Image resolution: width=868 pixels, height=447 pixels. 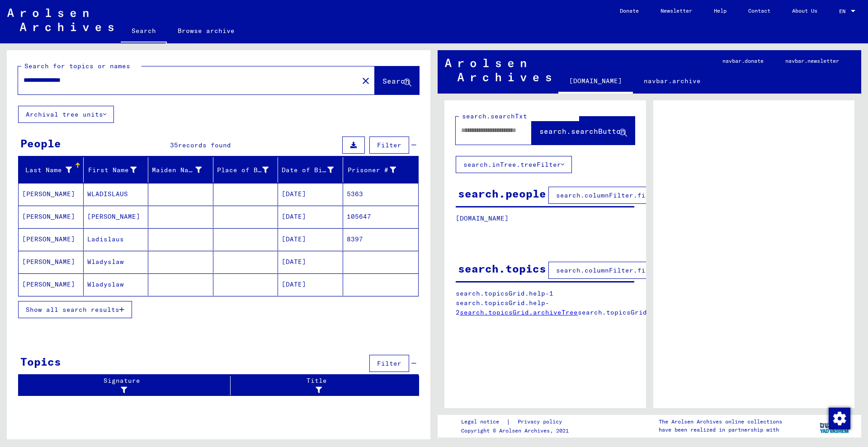 I want to click on mat-cell: WLADISLAUS, so click(x=116, y=194).